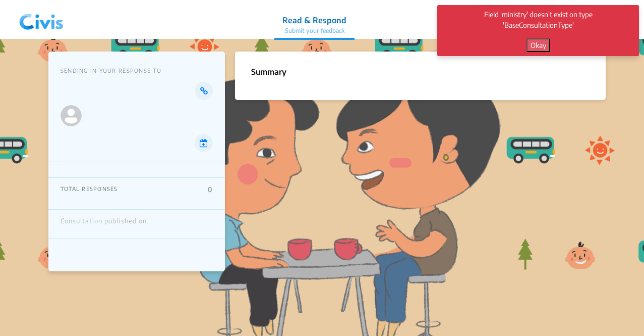 The height and width of the screenshot is (336, 644). I want to click on img: Ministry logo, so click(71, 115).